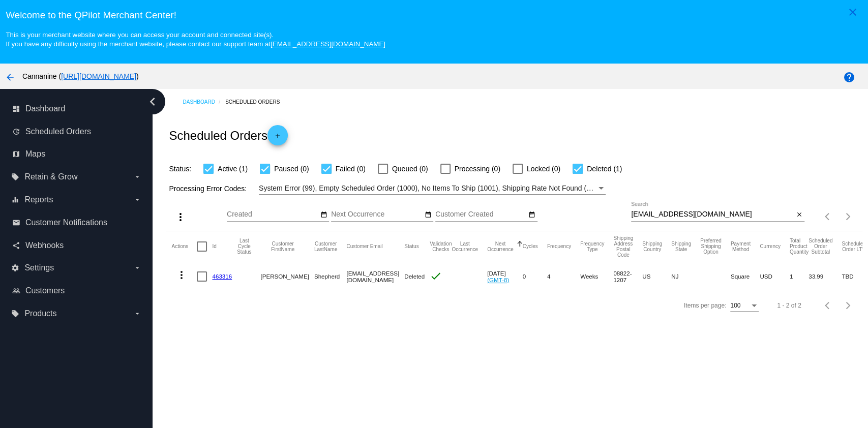 The width and height of the screenshot is (868, 428). Describe the element at coordinates (16, 154) in the screenshot. I see `i: map` at that location.